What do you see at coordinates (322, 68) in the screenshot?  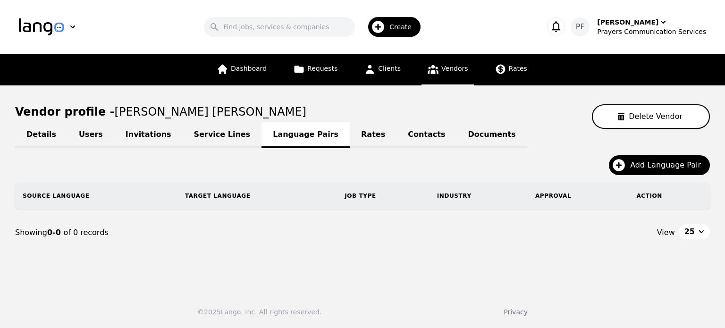 I see `span: Requests` at bounding box center [322, 68].